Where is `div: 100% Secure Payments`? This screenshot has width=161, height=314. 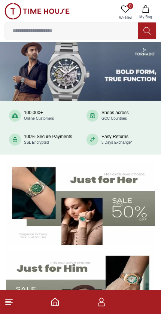 div: 100% Secure Payments is located at coordinates (48, 140).